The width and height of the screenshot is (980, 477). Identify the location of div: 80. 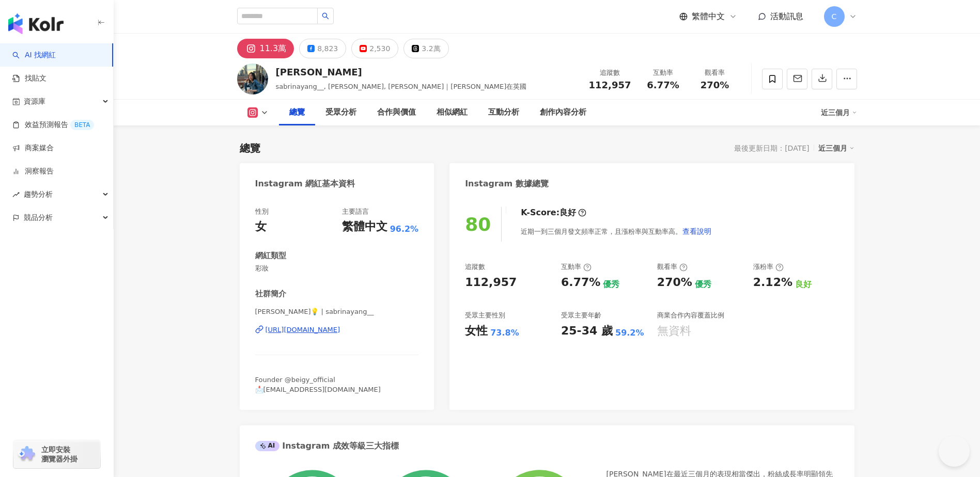
(478, 224).